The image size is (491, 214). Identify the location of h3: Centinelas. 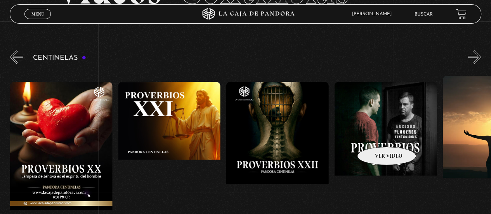
(59, 58).